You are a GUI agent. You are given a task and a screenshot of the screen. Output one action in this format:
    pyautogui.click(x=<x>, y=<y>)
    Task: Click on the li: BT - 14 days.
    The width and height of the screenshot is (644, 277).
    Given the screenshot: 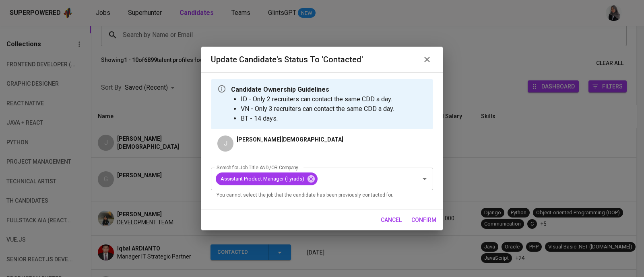 What is the action you would take?
    pyautogui.click(x=317, y=119)
    